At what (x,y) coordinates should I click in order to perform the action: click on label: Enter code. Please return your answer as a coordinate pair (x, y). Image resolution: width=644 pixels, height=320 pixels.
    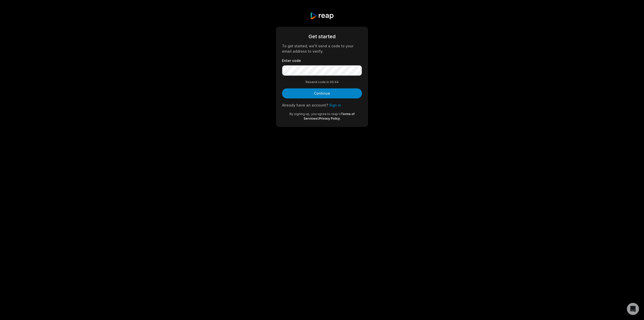
    Looking at the image, I should click on (322, 61).